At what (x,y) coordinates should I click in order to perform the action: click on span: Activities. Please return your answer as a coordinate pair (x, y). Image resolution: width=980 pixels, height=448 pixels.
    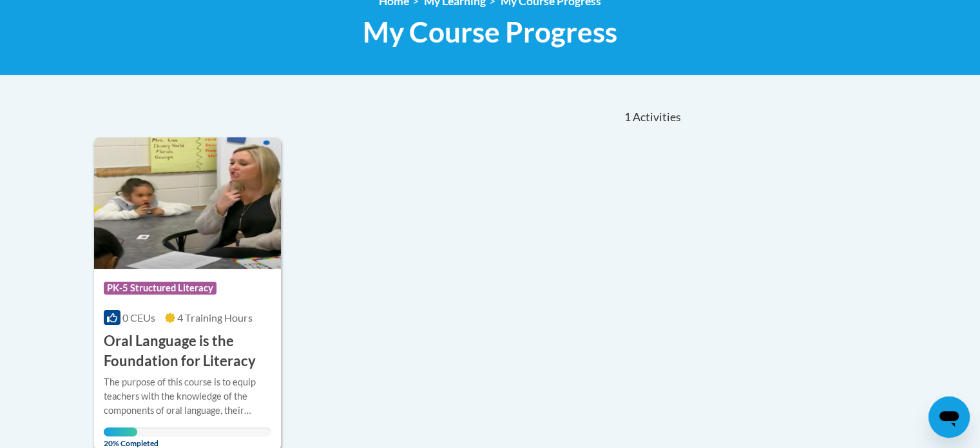
    Looking at the image, I should click on (657, 117).